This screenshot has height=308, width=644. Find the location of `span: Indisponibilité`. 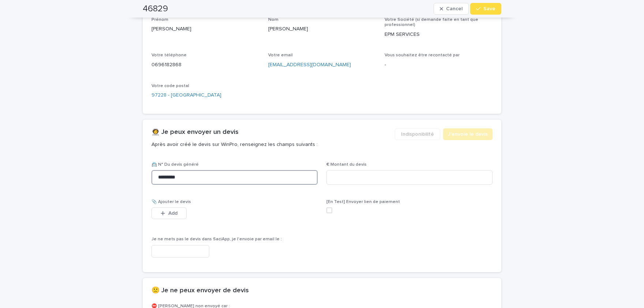

span: Indisponibilité is located at coordinates (417, 134).